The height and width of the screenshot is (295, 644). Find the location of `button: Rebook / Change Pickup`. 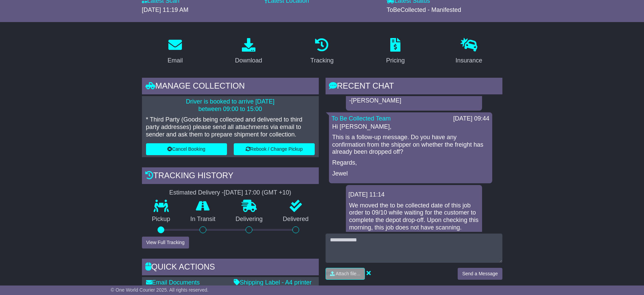

button: Rebook / Change Pickup is located at coordinates (274, 149).